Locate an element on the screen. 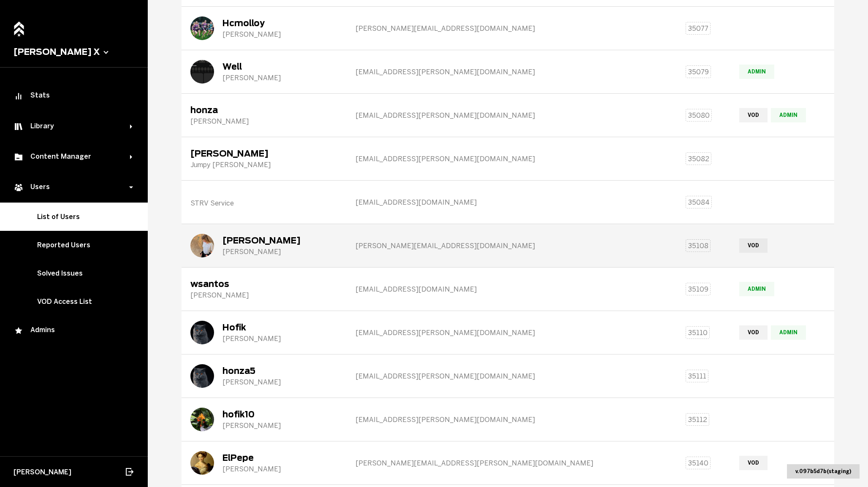 This screenshot has height=487, width=868. div: STRV Service is located at coordinates (212, 203).